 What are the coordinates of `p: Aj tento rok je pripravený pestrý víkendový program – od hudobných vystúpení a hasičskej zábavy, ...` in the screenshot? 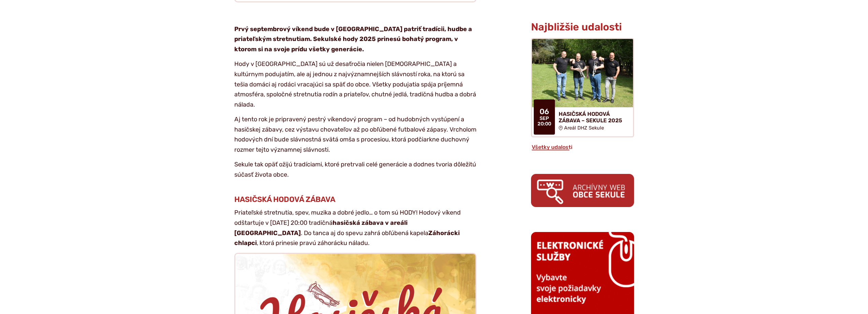 It's located at (355, 135).